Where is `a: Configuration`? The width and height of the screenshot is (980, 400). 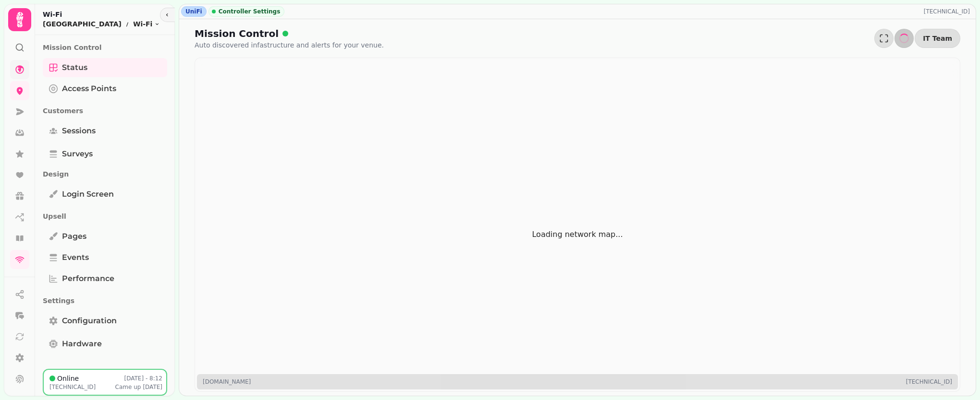 a: Configuration is located at coordinates (104, 321).